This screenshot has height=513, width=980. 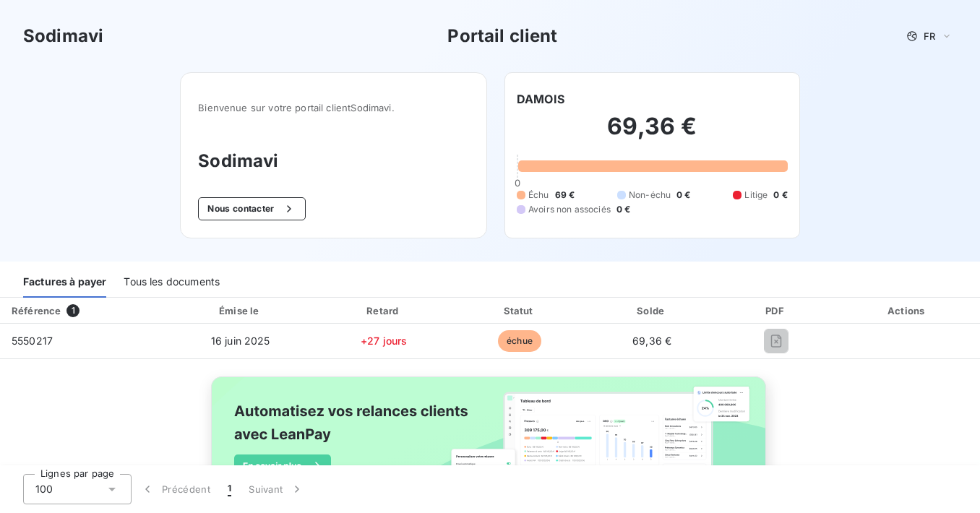 I want to click on span: Échu, so click(x=538, y=195).